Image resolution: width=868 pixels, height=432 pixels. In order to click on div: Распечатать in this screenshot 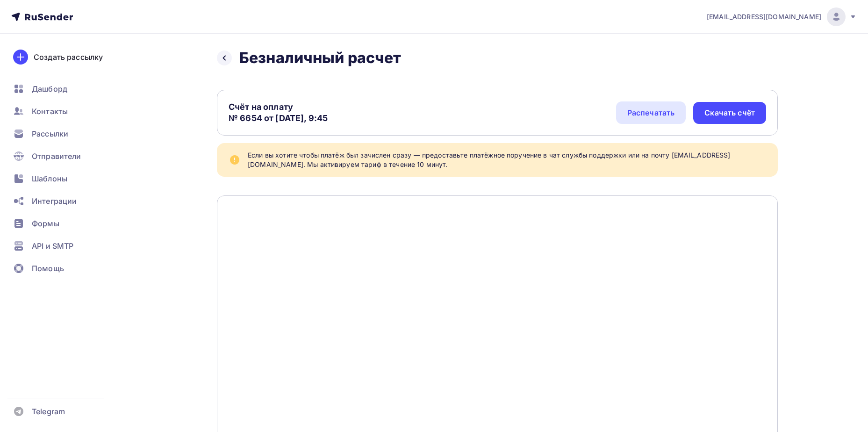, I will do `click(651, 113)`.